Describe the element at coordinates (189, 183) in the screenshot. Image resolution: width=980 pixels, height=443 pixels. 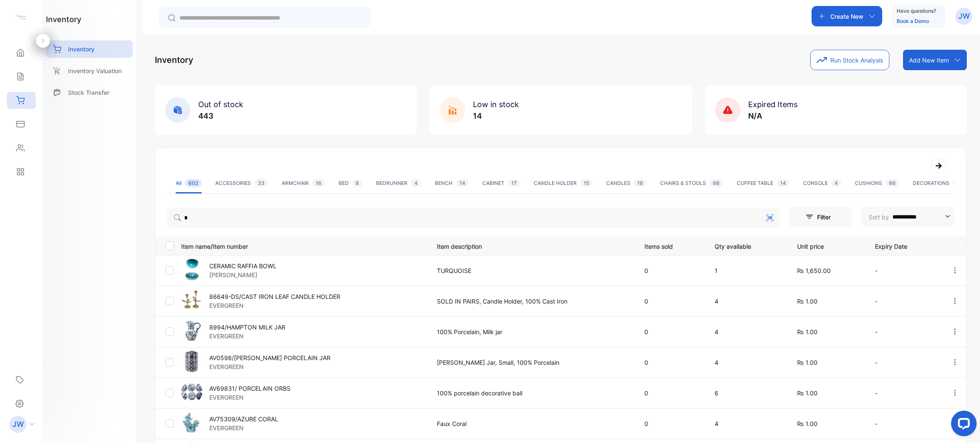
I see `div: All` at that location.